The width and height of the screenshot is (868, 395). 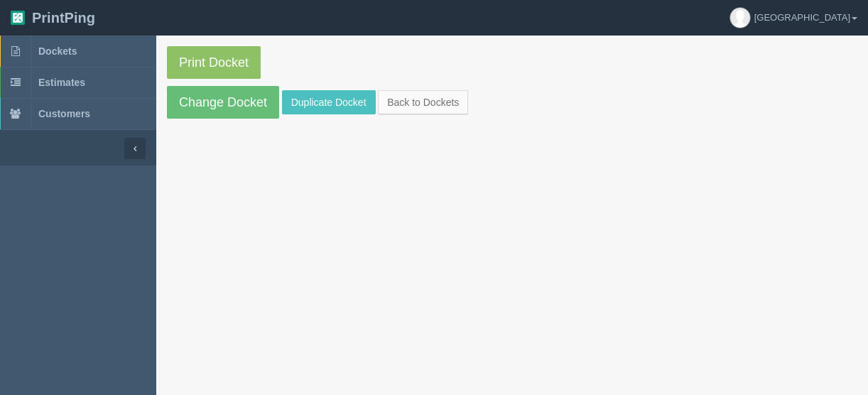 I want to click on a: Duplicate Docket, so click(x=329, y=103).